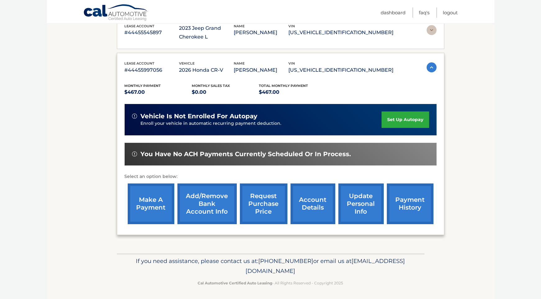 The height and width of the screenshot is (299, 541). What do you see at coordinates (206, 70) in the screenshot?
I see `p: 2026 Honda CR-V` at bounding box center [206, 70].